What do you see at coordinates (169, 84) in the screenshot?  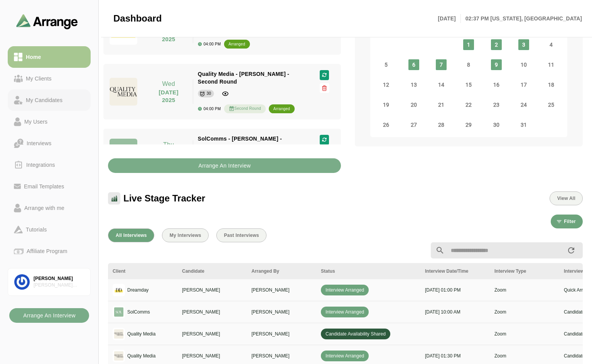 I see `p: Wed` at bounding box center [169, 84].